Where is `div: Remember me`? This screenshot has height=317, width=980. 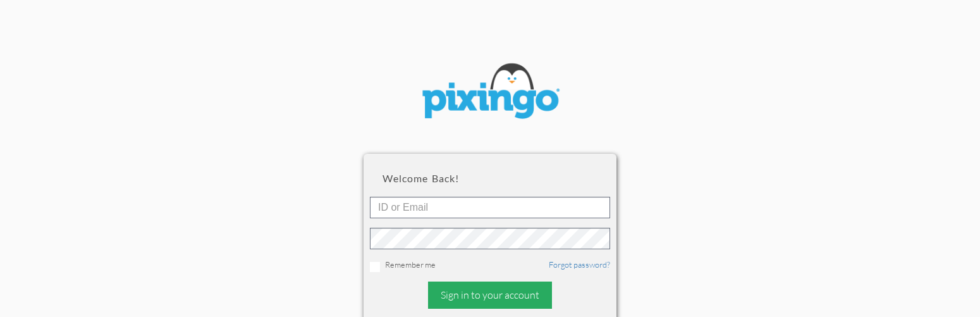 div: Remember me is located at coordinates (490, 265).